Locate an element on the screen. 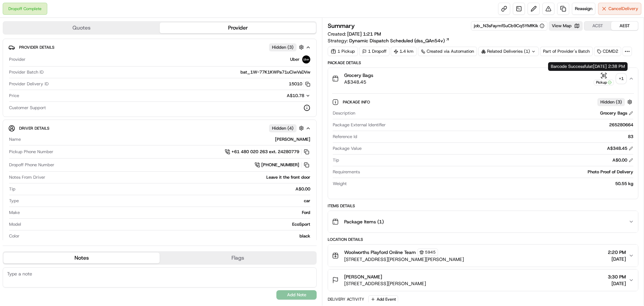 The height and width of the screenshot is (306, 644). span: Requirements is located at coordinates (346, 172).